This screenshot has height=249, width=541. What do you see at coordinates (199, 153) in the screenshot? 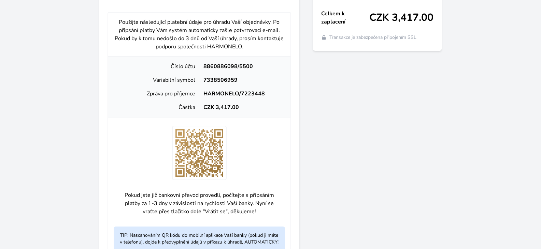
I see `img: B+W3gjpibah5AAAAAElFTkSuQmCC` at bounding box center [199, 153].